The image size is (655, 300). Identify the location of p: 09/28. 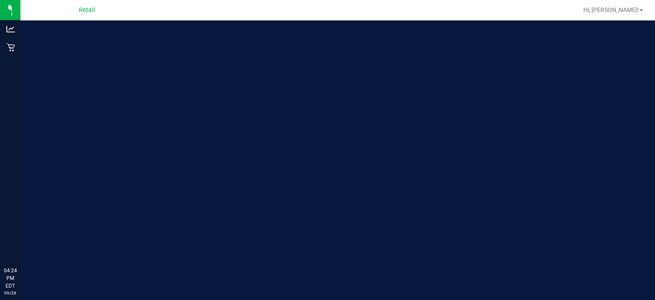
(10, 292).